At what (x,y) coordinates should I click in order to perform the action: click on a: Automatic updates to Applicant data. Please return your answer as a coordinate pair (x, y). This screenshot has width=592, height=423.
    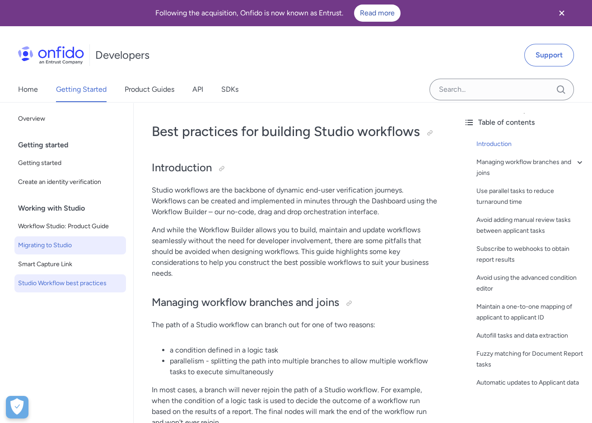
    Looking at the image, I should click on (531, 383).